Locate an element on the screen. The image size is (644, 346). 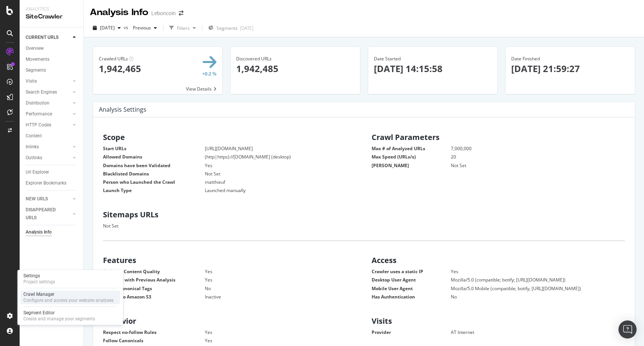
dt: Ignore Canonical Tags is located at coordinates (154, 288).